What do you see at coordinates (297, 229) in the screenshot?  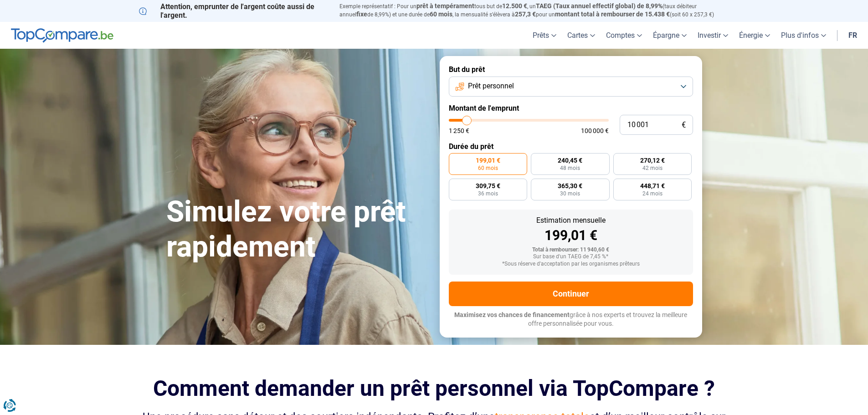 I see `h1: Simulez votre prêt rapidement` at bounding box center [297, 229].